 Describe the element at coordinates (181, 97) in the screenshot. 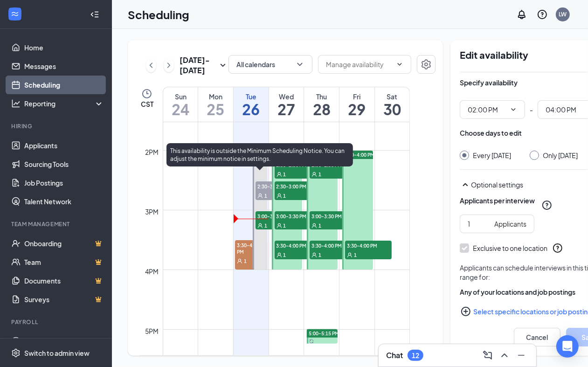

I see `div: Sun` at that location.